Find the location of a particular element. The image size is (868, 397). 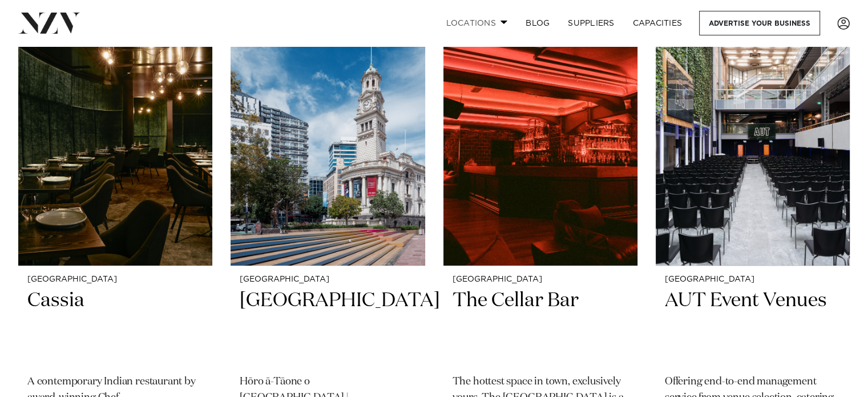

a: Locations is located at coordinates (476, 23).